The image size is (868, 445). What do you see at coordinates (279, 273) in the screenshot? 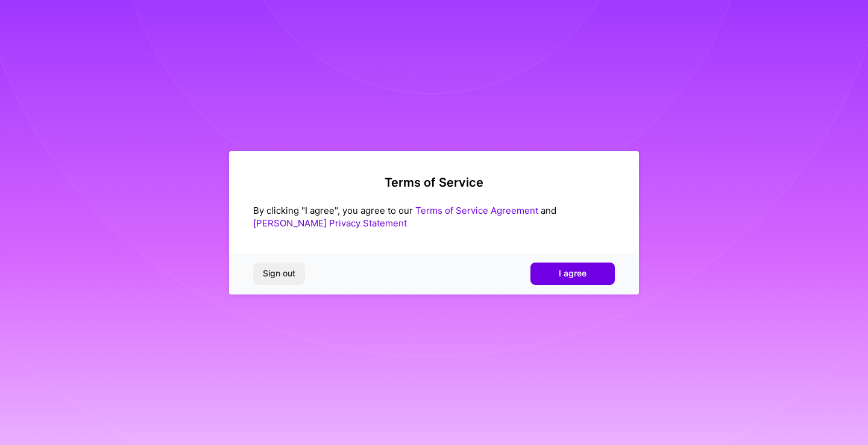
I see `span: Sign out` at bounding box center [279, 273].